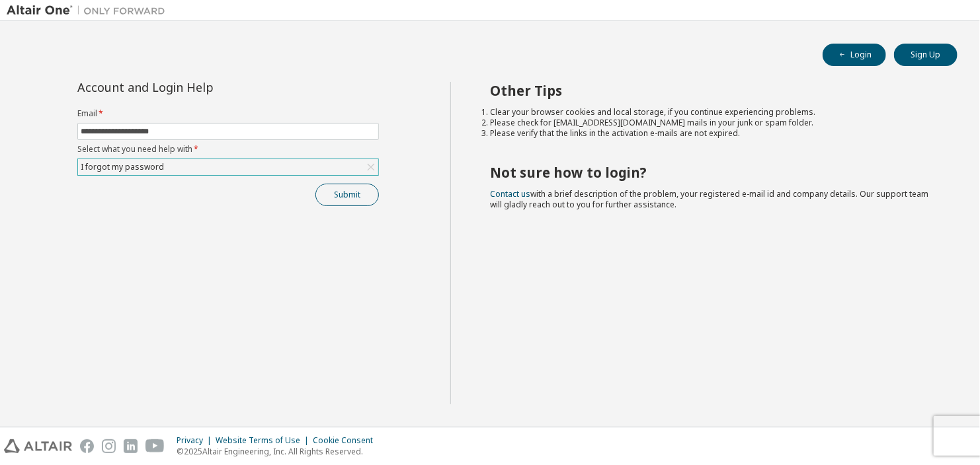 The height and width of the screenshot is (465, 980). Describe the element at coordinates (155, 446) in the screenshot. I see `img: youtube.svg` at that location.